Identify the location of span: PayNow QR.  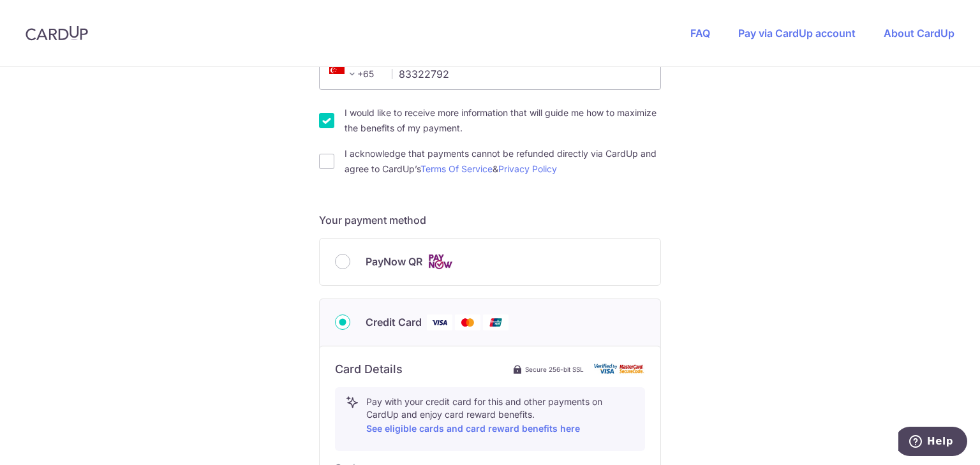
(394, 262).